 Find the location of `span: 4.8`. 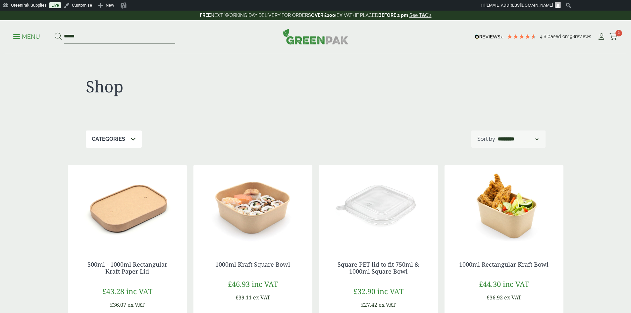

span: 4.8 is located at coordinates (543, 36).